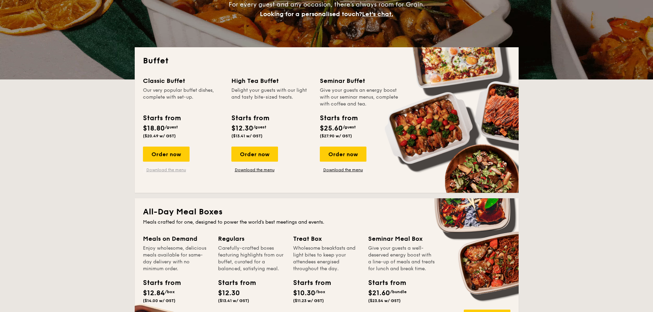  What do you see at coordinates (154, 294) in the screenshot?
I see `span: $12.84` at bounding box center [154, 294].